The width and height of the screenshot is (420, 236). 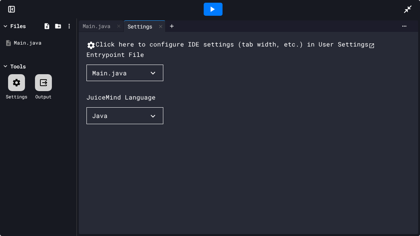 What do you see at coordinates (28, 26) in the screenshot?
I see `div: Chat with us now!Close` at bounding box center [28, 26].